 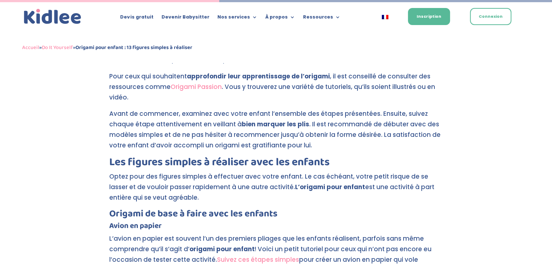 I want to click on a: Connexion, so click(x=491, y=16).